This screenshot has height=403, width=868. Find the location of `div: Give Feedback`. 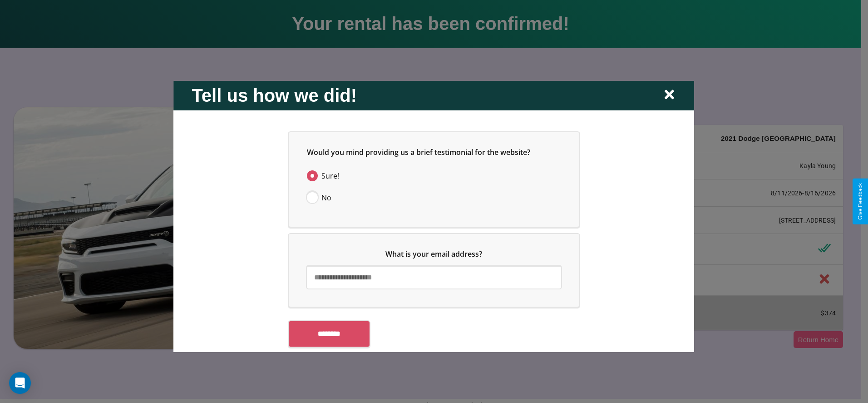

div: Give Feedback is located at coordinates (860, 201).